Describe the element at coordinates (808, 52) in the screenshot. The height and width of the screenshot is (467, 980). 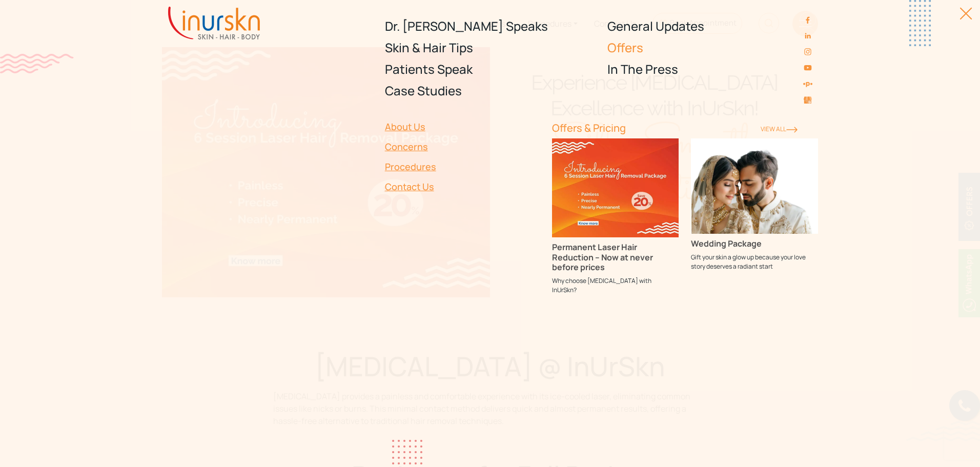
I see `img: instagram` at that location.